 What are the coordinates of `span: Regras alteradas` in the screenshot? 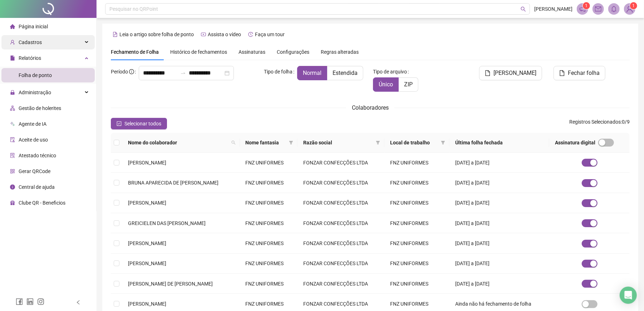 It's located at (340, 52).